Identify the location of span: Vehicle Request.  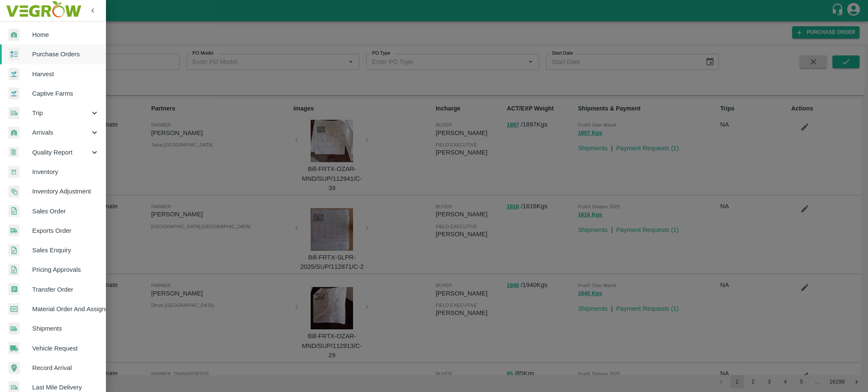
(66, 349).